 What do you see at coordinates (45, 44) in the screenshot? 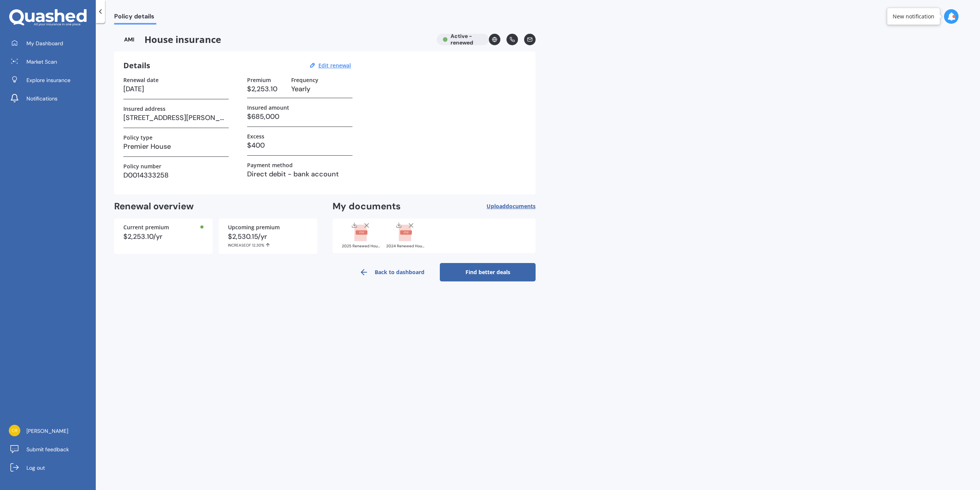
I see `span: My Dashboard` at bounding box center [45, 44].